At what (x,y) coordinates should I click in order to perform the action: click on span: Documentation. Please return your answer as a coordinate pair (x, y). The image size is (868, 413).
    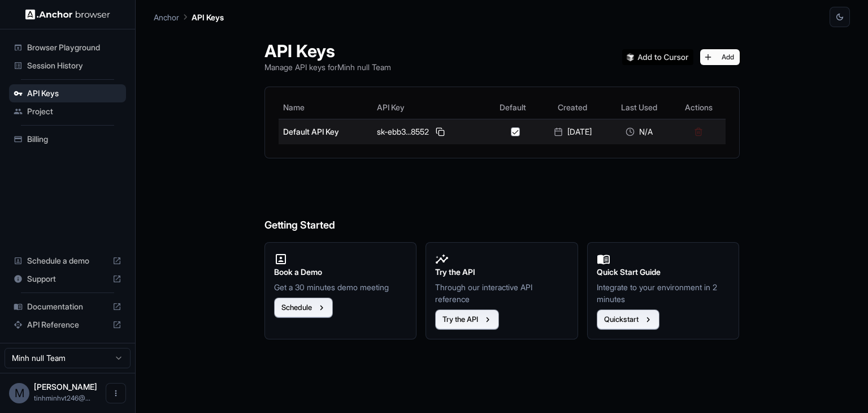
    Looking at the image, I should click on (68, 306).